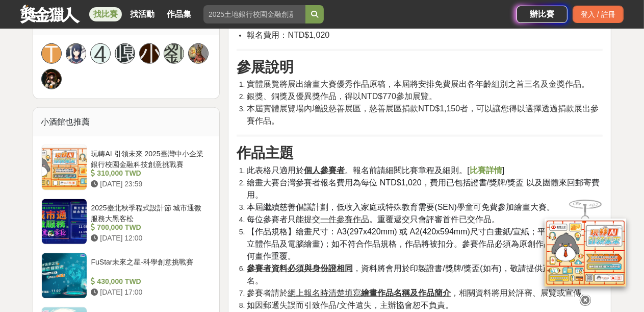 This screenshot has height=312, width=644. What do you see at coordinates (418, 293) in the screenshot?
I see `span: 參賽者請於 ，相關資料將用於評審、展覽或宣傳。` at bounding box center [418, 293].